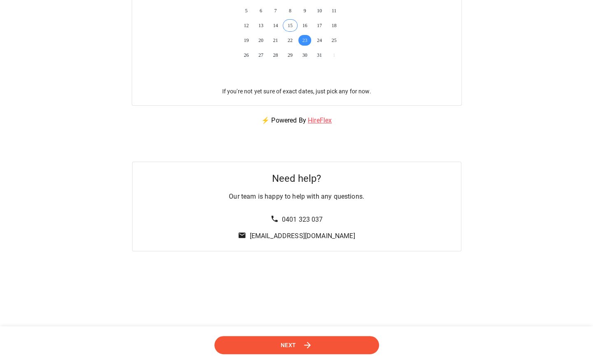  Describe the element at coordinates (296, 179) in the screenshot. I see `h5: Need help?` at that location.